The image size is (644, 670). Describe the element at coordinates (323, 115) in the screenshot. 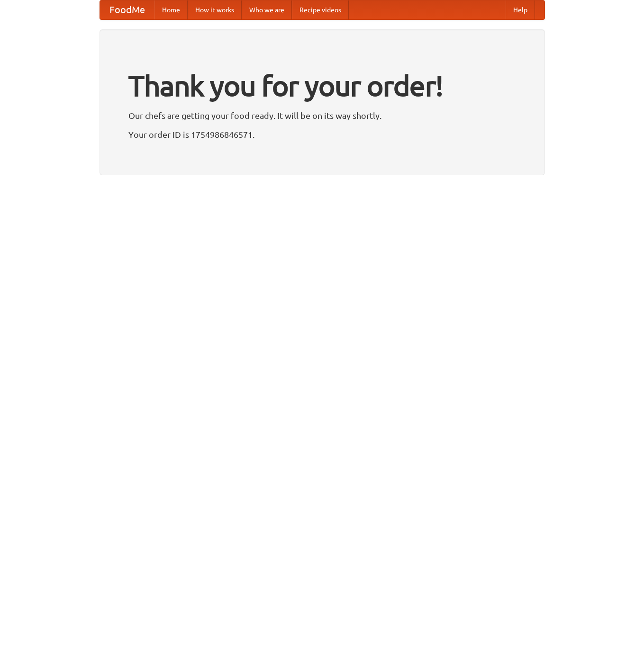

I see `p: Our chefs are getting your food ready. It will be on its way shortly.` at that location.